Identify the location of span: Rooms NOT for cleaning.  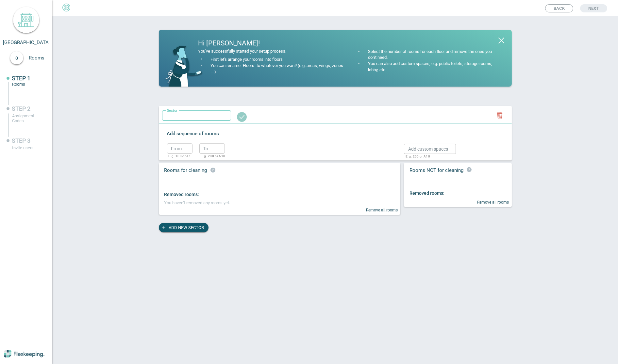
(436, 170).